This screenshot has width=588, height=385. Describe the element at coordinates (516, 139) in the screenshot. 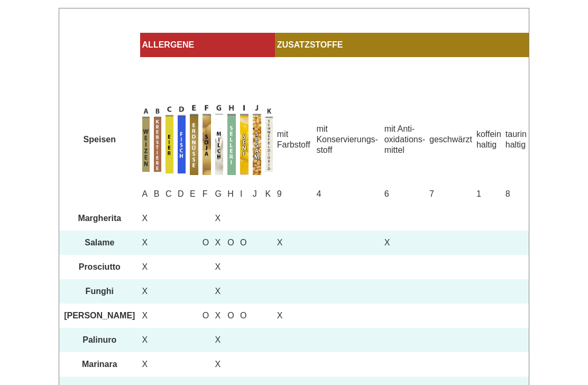

I see `td: taurin haltig` at that location.